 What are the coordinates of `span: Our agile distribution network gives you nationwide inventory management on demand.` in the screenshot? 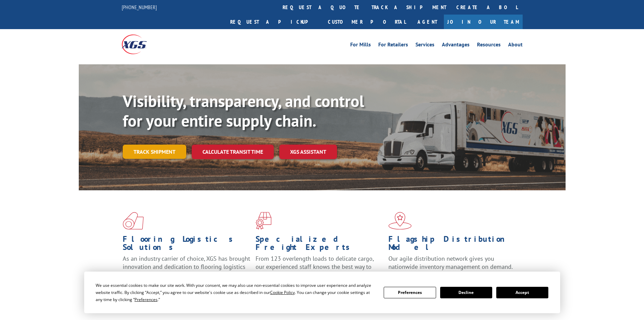 It's located at (450, 262).